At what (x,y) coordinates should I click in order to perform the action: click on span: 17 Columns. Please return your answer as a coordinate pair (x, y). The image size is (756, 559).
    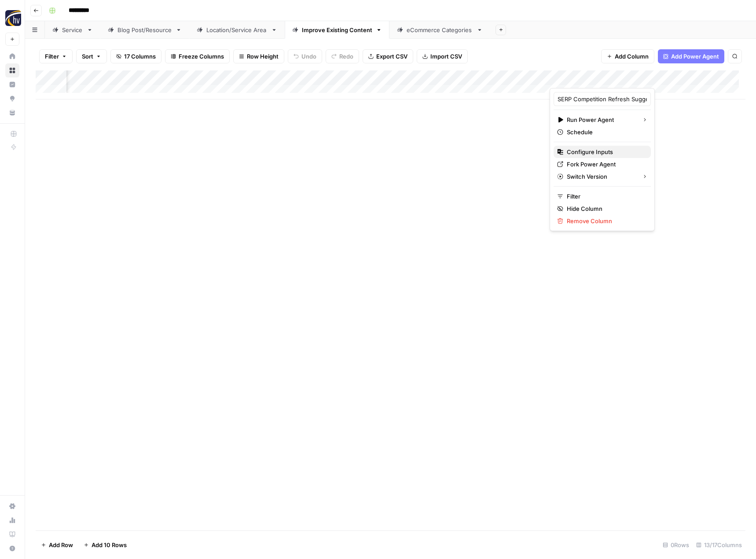
    Looking at the image, I should click on (140, 56).